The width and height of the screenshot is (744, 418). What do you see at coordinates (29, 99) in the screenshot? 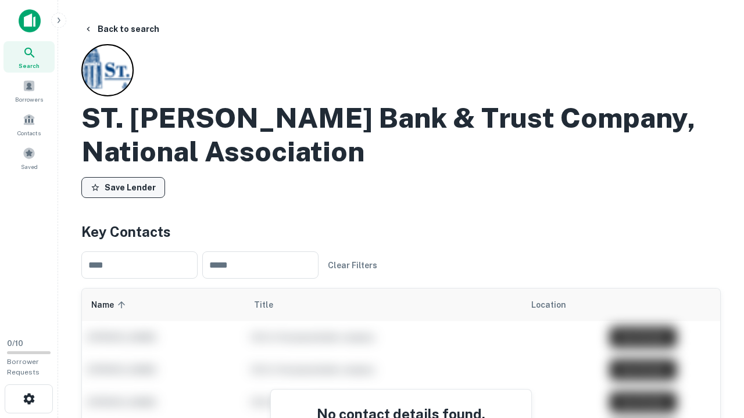
I see `span: Borrowers` at bounding box center [29, 99].